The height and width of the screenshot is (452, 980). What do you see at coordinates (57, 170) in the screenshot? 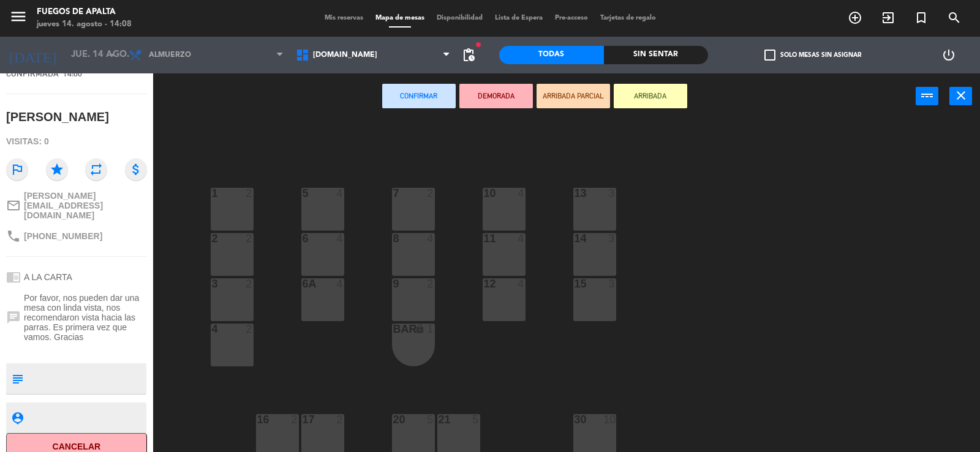
I see `i: star` at bounding box center [57, 170].